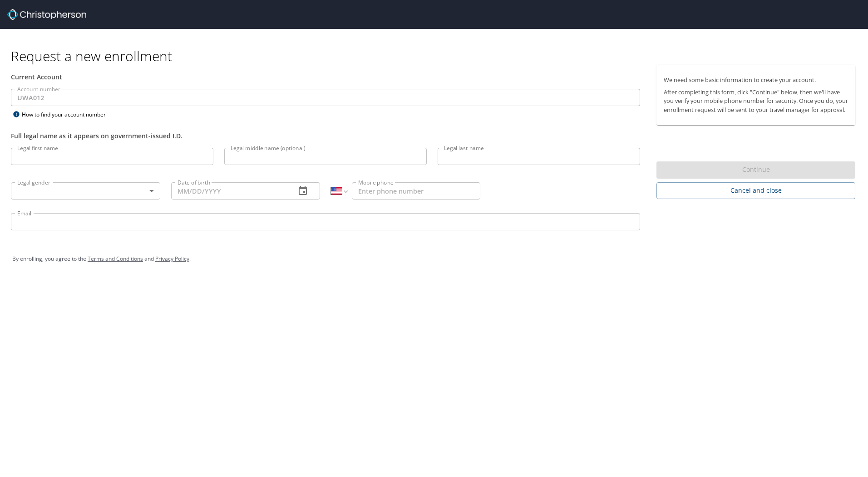 The width and height of the screenshot is (868, 477). Describe the element at coordinates (437, 56) in the screenshot. I see `h1: Request a new enrollment` at that location.